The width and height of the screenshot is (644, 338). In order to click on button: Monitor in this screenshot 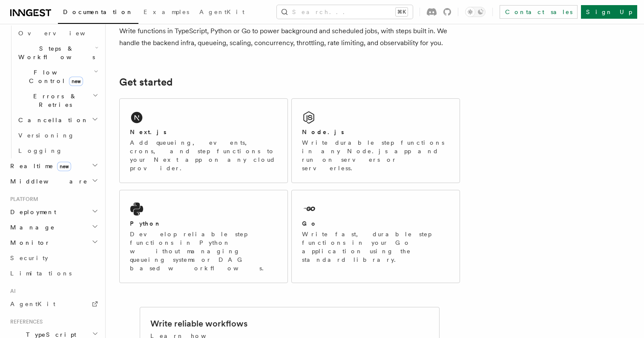, I will do `click(53, 243)`.